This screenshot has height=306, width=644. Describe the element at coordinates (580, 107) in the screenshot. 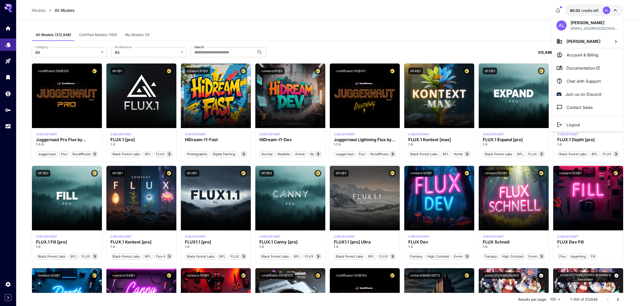

I see `p: Contact Sales` at that location.